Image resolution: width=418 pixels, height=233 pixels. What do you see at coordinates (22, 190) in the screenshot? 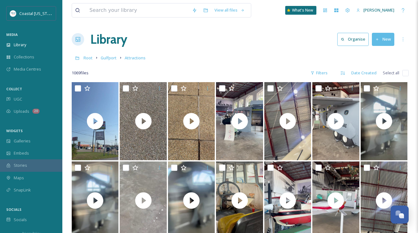
I see `span: SnapLink` at bounding box center [22, 190].